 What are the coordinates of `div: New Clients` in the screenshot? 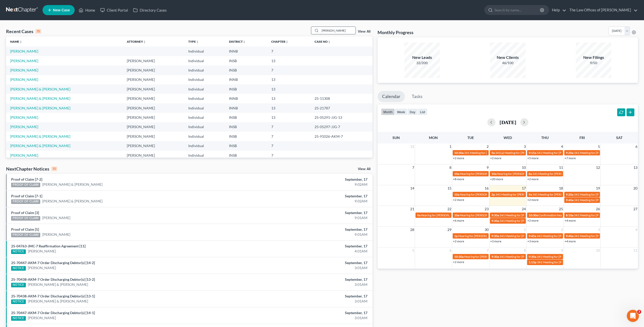 It's located at (508, 57).